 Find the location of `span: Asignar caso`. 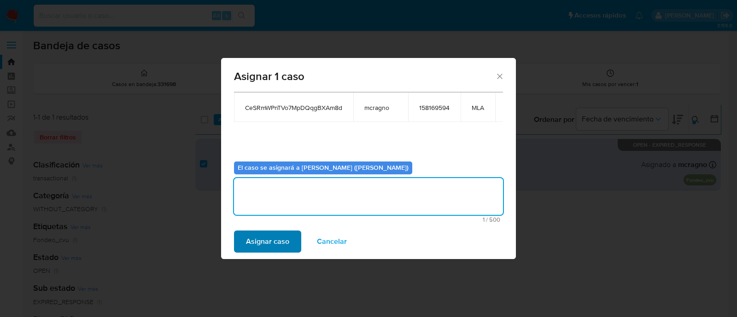

span: Asignar caso is located at coordinates (267, 242).